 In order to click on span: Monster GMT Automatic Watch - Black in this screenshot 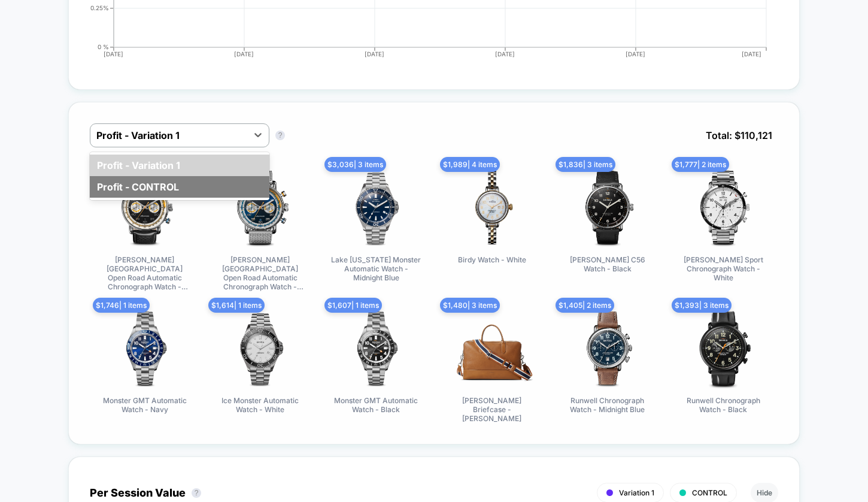, I will do `click(376, 405)`.